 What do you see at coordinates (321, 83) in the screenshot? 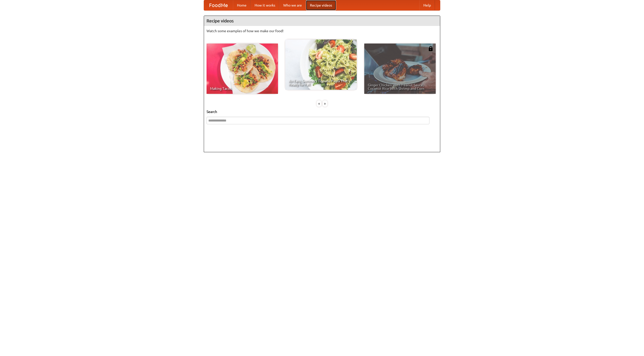
I see `span: An Easy, Summery Tomato Pasta That's Ready for Fall` at bounding box center [321, 83].